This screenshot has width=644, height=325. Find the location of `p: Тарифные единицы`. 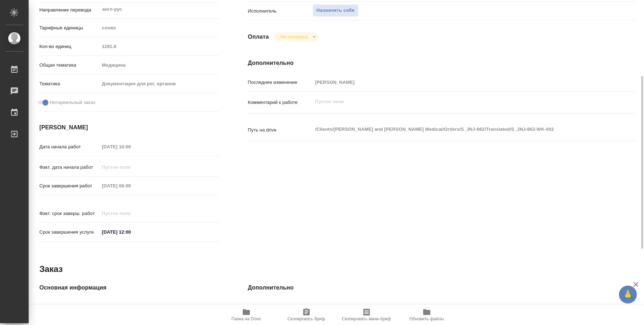

p: Тарифные единицы is located at coordinates (69, 28).